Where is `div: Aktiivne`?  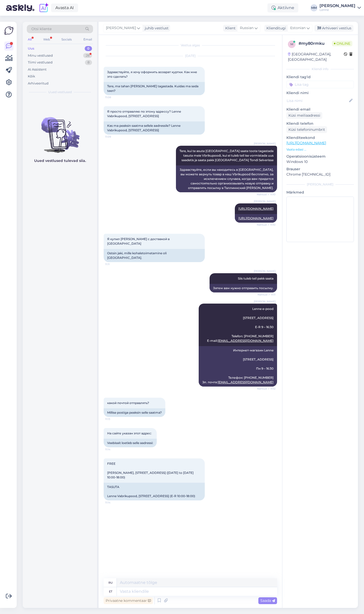
div: Aktiivne is located at coordinates (283, 8).